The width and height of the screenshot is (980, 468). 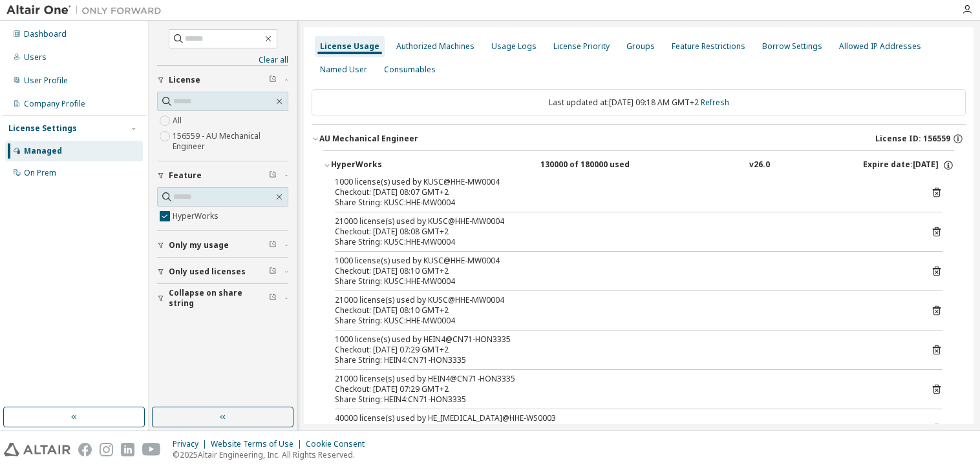 I want to click on div: 130000 of 180000 used, so click(x=598, y=165).